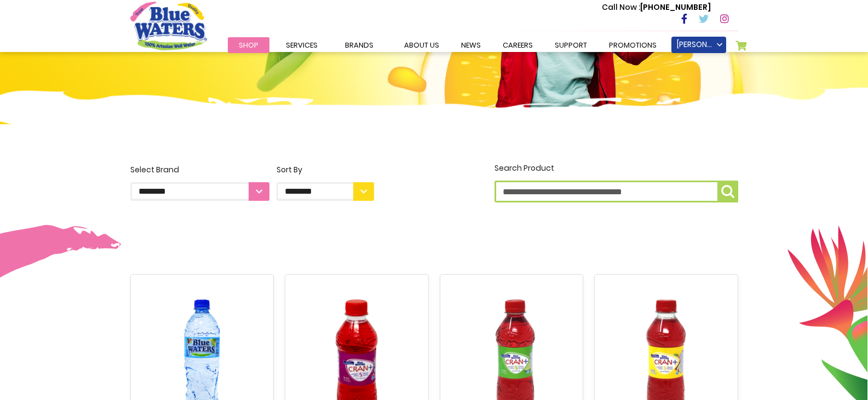 This screenshot has height=400, width=868. What do you see at coordinates (518, 45) in the screenshot?
I see `a: careers` at bounding box center [518, 45].